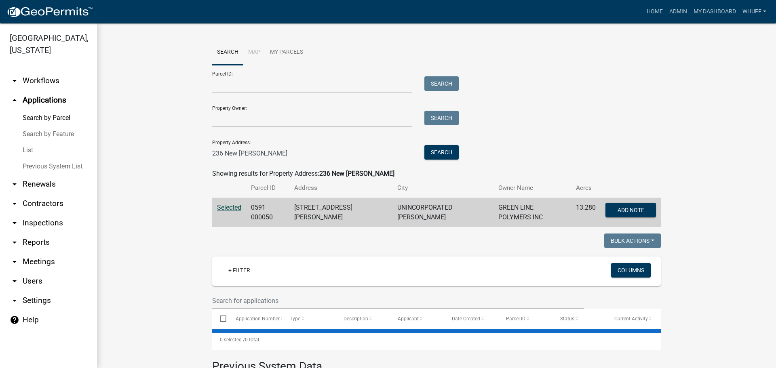 This screenshot has width=776, height=368. I want to click on datatable-header-cell: Application Number, so click(254, 319).